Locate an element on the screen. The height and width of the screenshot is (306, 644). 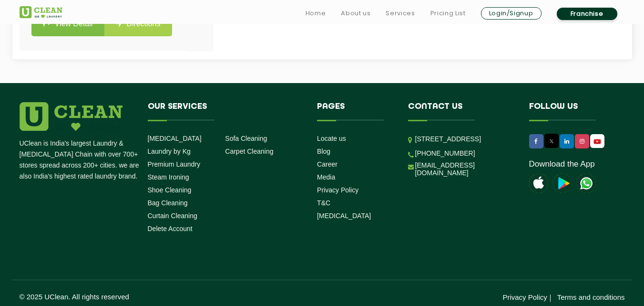
a: Download the App is located at coordinates (562, 164).